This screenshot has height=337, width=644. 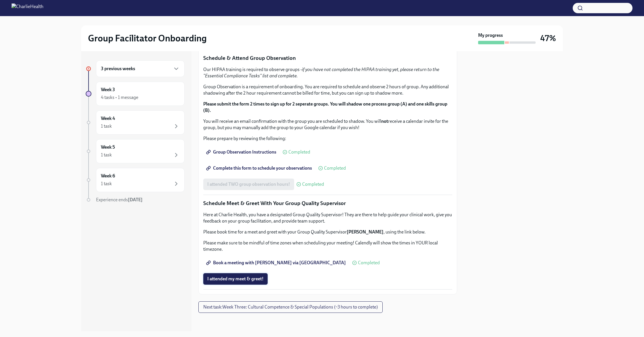 I want to click on h2: Group Facilitator Onboarding, so click(x=147, y=38).